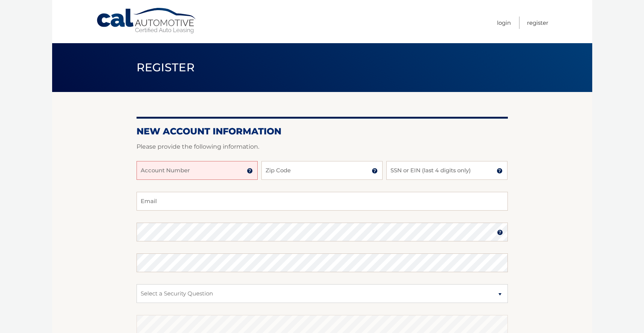 Image resolution: width=644 pixels, height=333 pixels. I want to click on input: Email, so click(322, 201).